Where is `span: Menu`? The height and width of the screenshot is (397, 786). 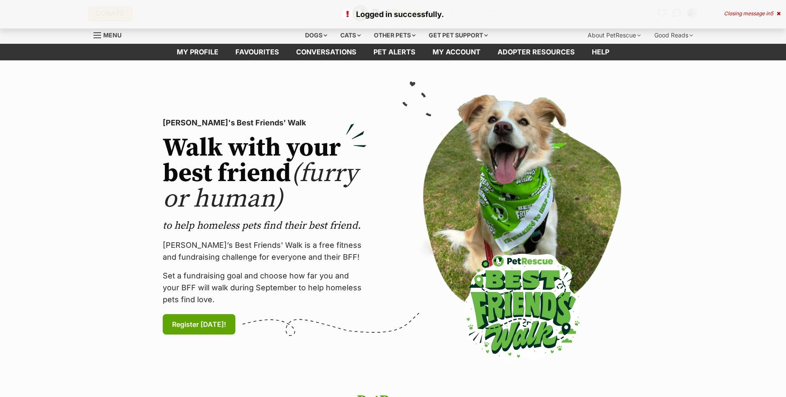
span: Menu is located at coordinates (112, 35).